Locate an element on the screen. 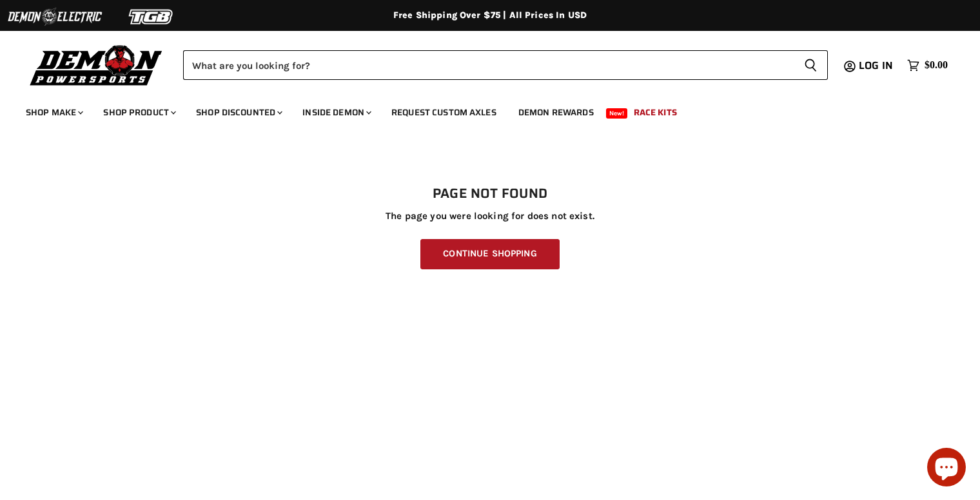 The width and height of the screenshot is (980, 500). span: Log in is located at coordinates (876, 66).